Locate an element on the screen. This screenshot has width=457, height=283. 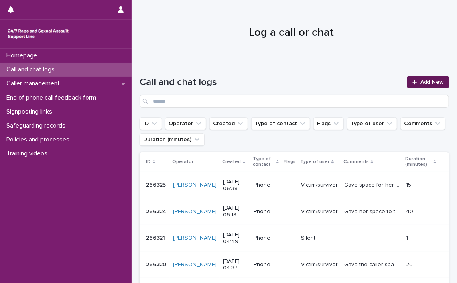
p: 1 is located at coordinates (407, 237).